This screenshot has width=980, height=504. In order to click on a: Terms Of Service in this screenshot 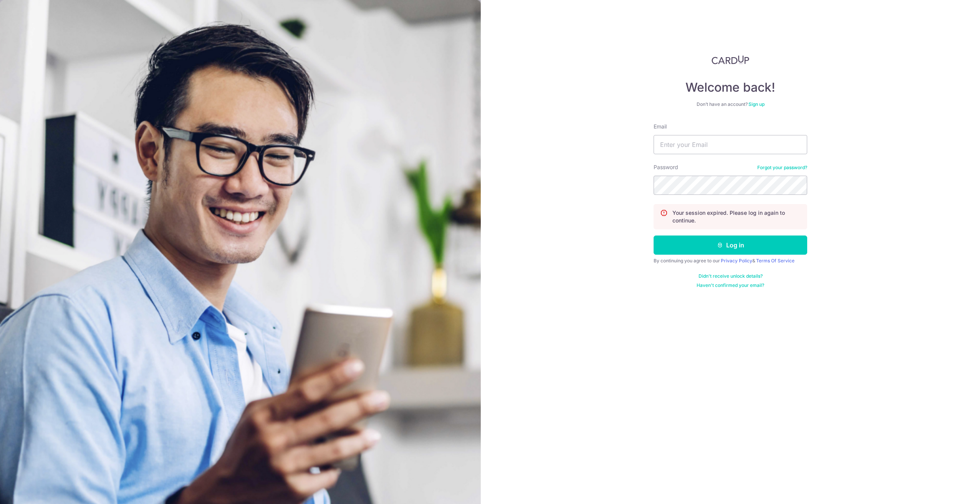, I will do `click(775, 261)`.